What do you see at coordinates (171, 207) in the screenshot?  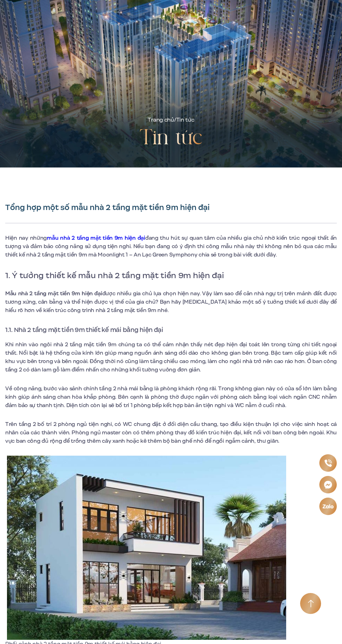 I see `h1: Tổng hợp một số mẫu nhà 2 tầng mặt tiền 9m hiện đại` at bounding box center [171, 207].